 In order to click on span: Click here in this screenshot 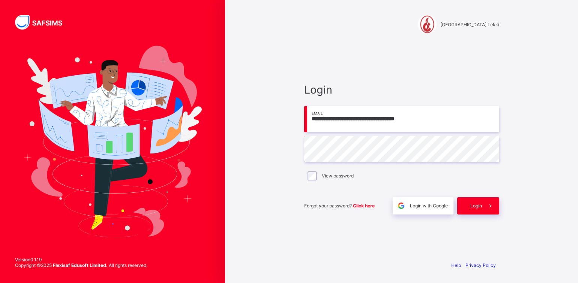, I will do `click(364, 206)`.